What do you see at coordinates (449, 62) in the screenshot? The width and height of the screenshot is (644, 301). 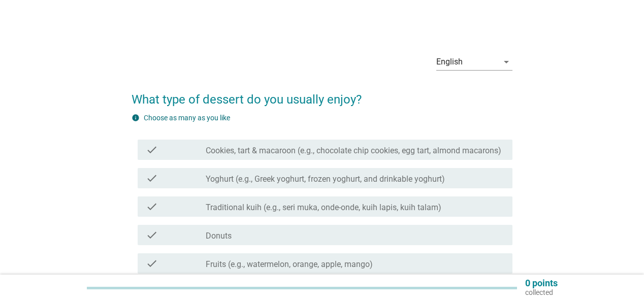 I see `div: English` at bounding box center [449, 62].